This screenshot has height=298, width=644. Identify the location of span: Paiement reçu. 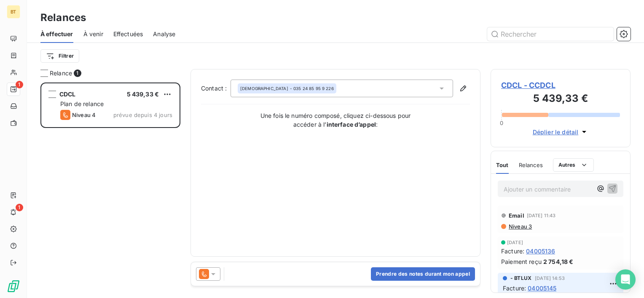
(522, 261).